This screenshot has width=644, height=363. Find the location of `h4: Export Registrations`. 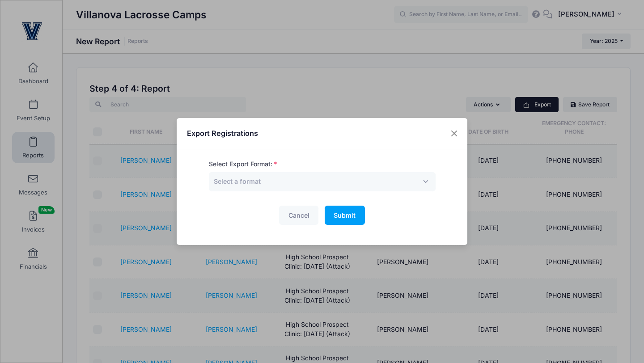

h4: Export Registrations is located at coordinates (222, 133).